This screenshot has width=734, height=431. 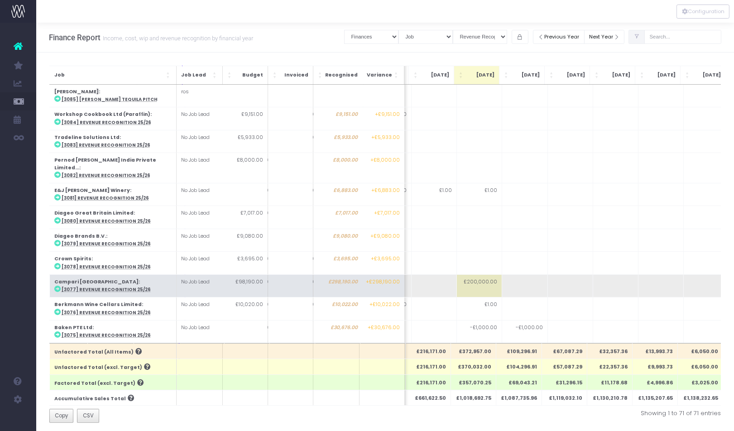 I want to click on span: Oct 25: Activate to sort, so click(x=461, y=75).